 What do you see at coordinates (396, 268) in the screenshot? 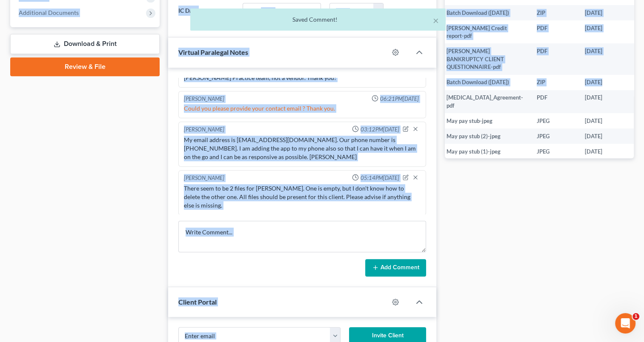
I see `button: Add Comment` at bounding box center [396, 268].